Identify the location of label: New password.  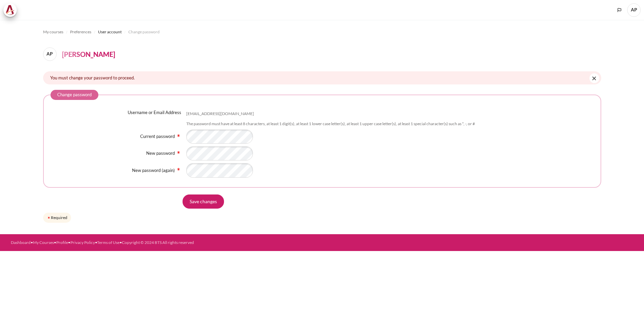
(160, 153).